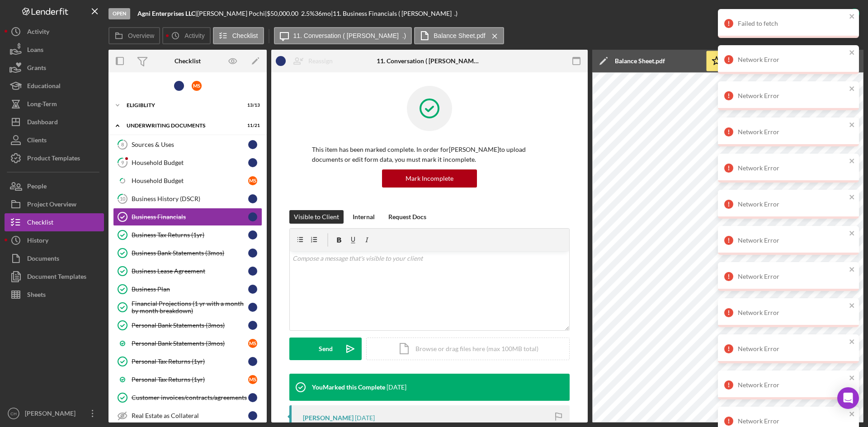  I want to click on time: 2025-08-12 22:40, so click(365, 418).